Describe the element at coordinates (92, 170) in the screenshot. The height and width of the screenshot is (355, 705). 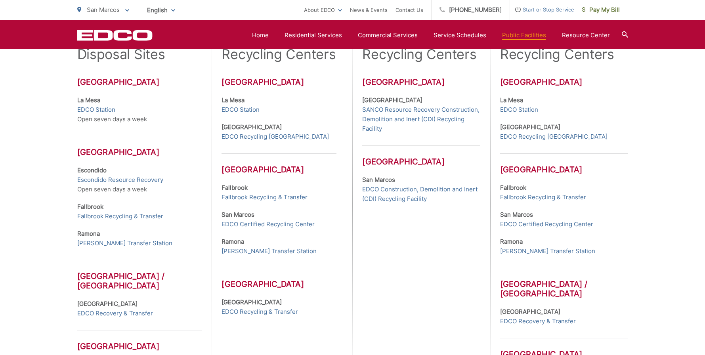
I see `strong: Escondido` at that location.